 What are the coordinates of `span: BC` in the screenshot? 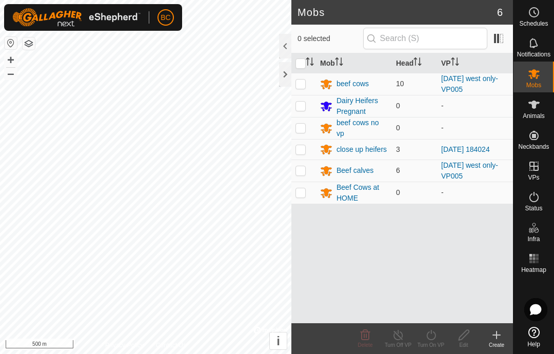 It's located at (165, 17).